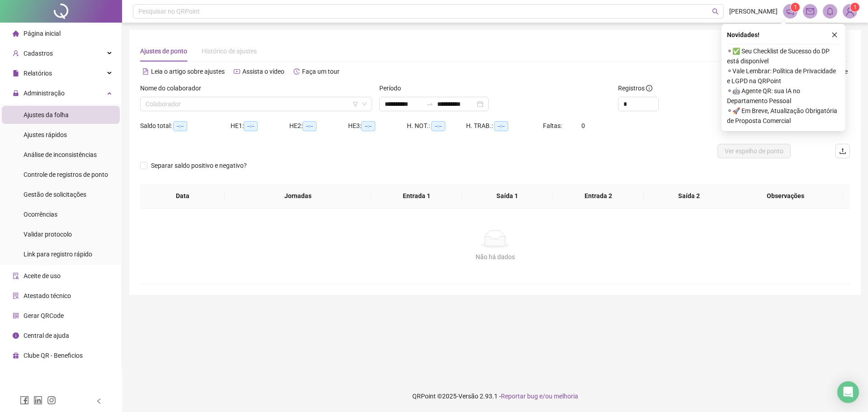 The width and height of the screenshot is (868, 412). What do you see at coordinates (393, 88) in the screenshot?
I see `label: Período` at bounding box center [393, 88].